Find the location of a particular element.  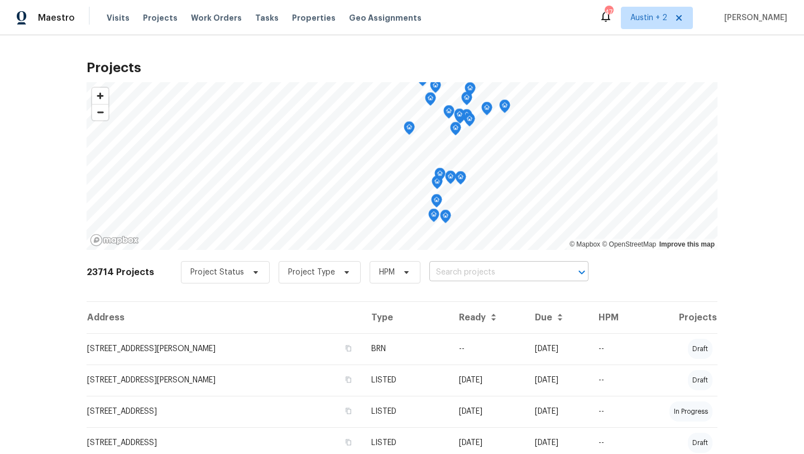

input: Search projects is located at coordinates (493, 272).